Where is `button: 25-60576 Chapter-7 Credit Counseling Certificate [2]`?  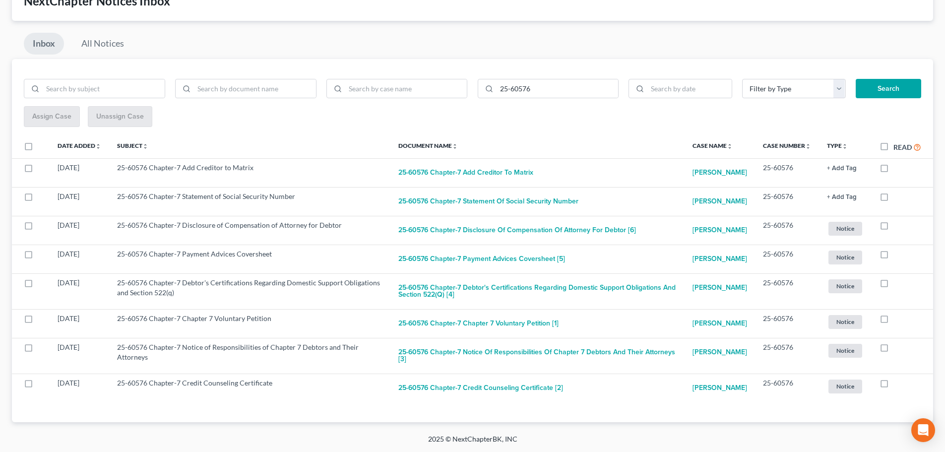
button: 25-60576 Chapter-7 Credit Counseling Certificate [2] is located at coordinates (481, 388).